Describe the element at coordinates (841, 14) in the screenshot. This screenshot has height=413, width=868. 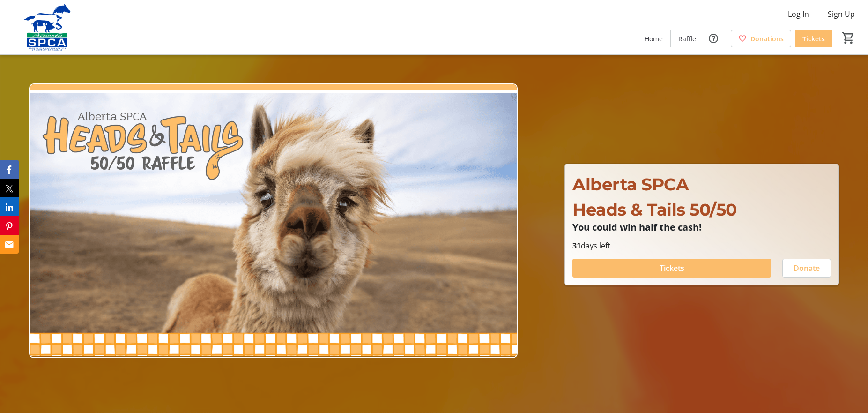
I see `button: Sign Up` at that location.